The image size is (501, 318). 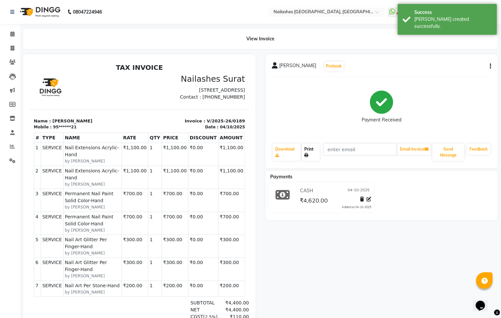 What do you see at coordinates (356, 207) in the screenshot?
I see `div: Added on 04-10-2025` at bounding box center [356, 207].